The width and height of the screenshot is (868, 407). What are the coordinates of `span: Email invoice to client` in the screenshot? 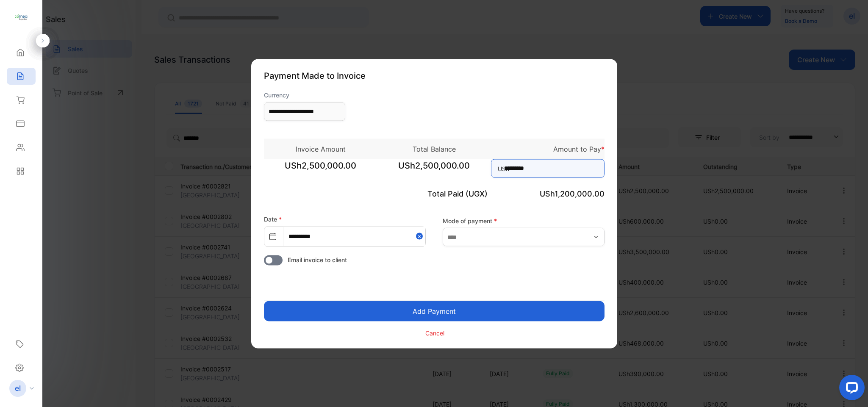 It's located at (318, 259).